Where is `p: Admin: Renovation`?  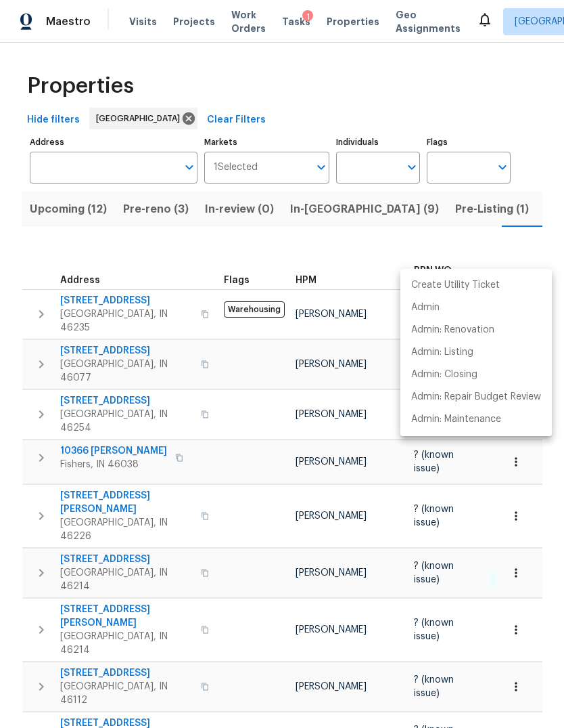 p: Admin: Renovation is located at coordinates (453, 330).